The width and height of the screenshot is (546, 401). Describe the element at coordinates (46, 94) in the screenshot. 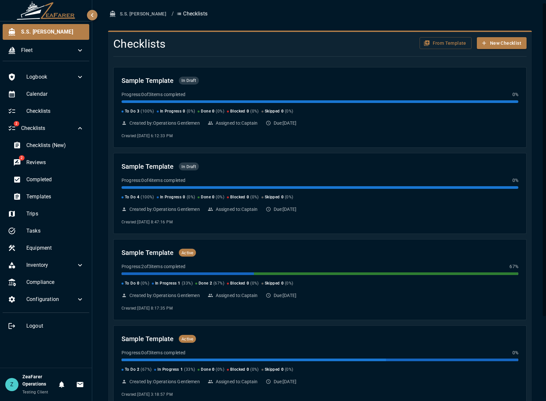

I see `div: Calendar` at that location.